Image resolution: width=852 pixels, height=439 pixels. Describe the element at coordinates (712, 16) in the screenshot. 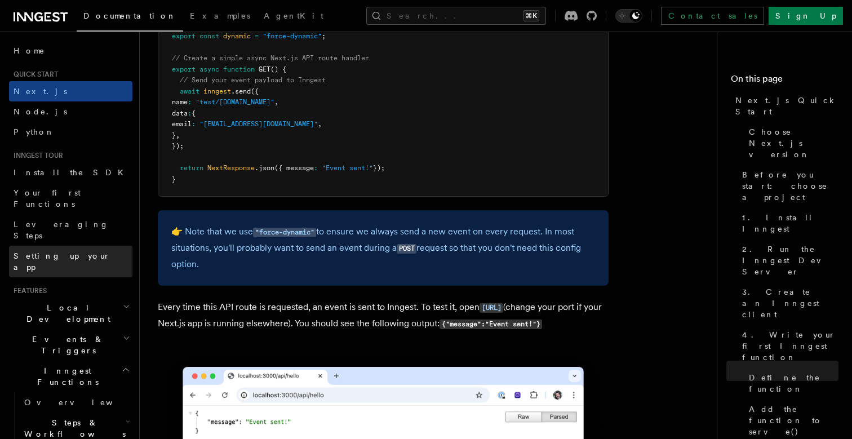

I see `a: Contact sales` at that location.